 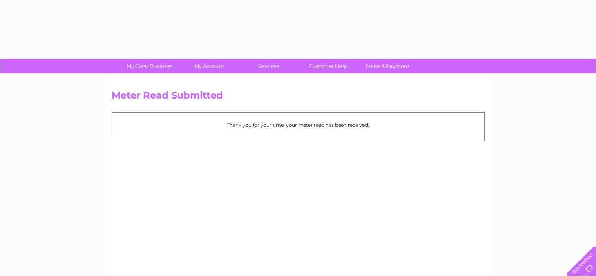 I want to click on a: Customer Help, so click(x=328, y=66).